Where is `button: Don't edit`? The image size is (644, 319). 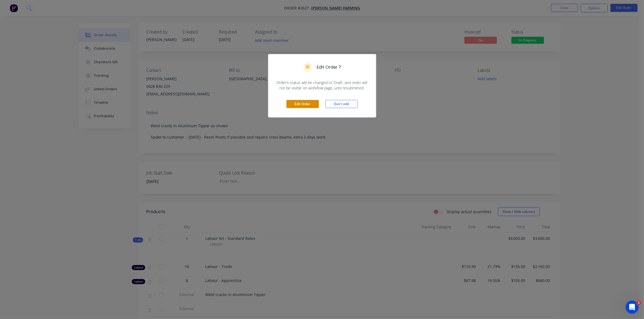
button: Don't edit is located at coordinates (342, 104).